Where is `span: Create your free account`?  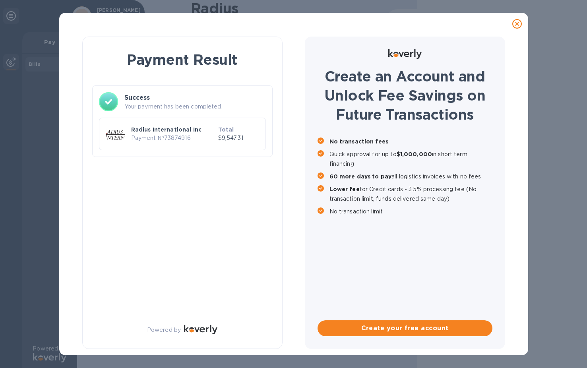 span: Create your free account is located at coordinates (405, 329).